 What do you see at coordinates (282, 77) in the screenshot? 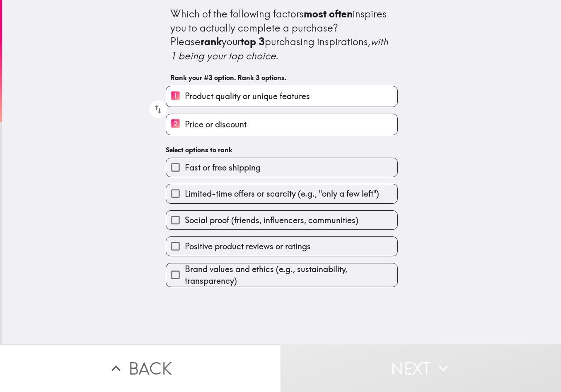
I see `h6: Rank your #3 option. Rank 3 options.` at bounding box center [282, 77].